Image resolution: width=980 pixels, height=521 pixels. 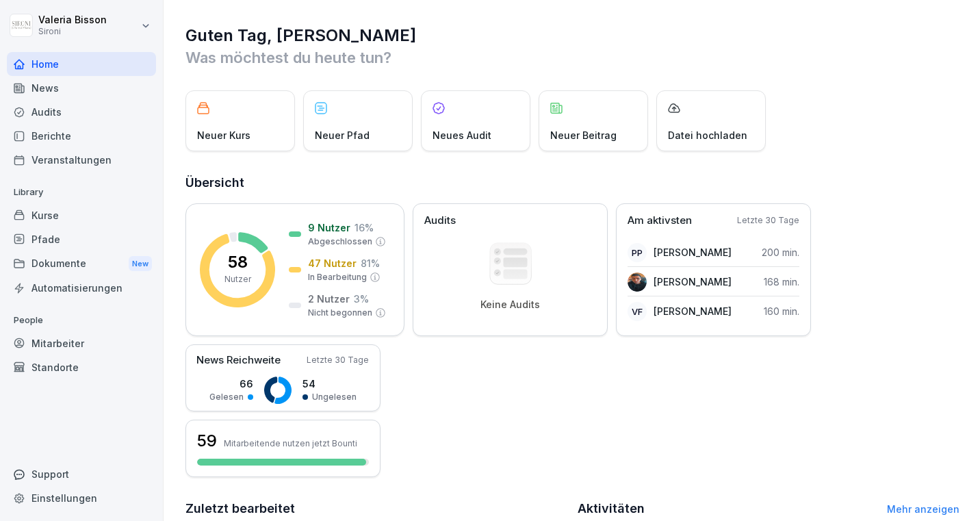 I want to click on div: News, so click(x=81, y=88).